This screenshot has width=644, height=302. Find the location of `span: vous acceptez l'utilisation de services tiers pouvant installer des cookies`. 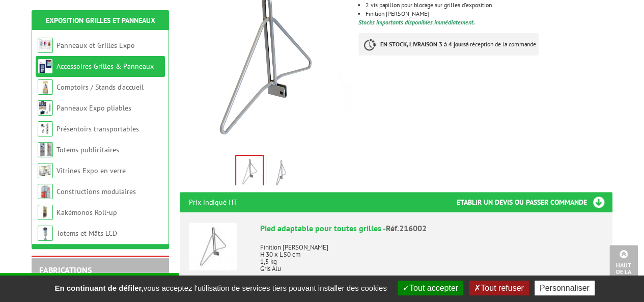

span: vous acceptez l'utilisation de services tiers pouvant installer des cookies is located at coordinates (220, 288).